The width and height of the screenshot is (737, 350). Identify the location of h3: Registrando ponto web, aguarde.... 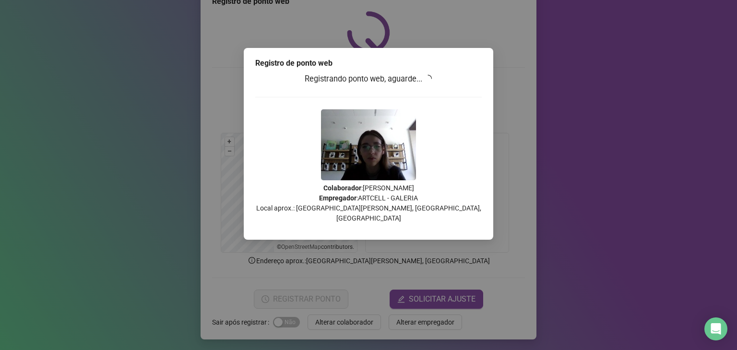
(368, 79).